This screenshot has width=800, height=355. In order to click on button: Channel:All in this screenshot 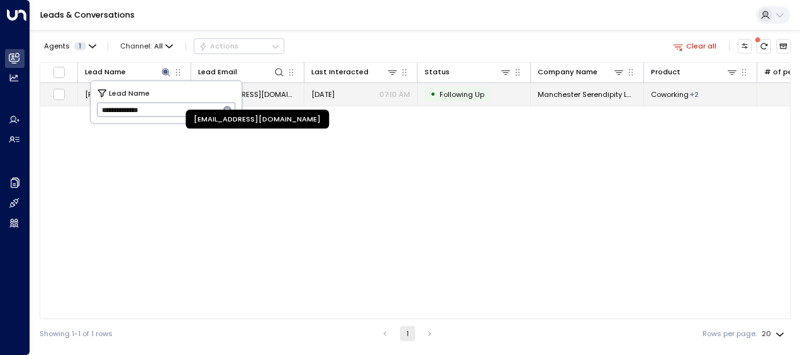, I will do `click(147, 46)`.